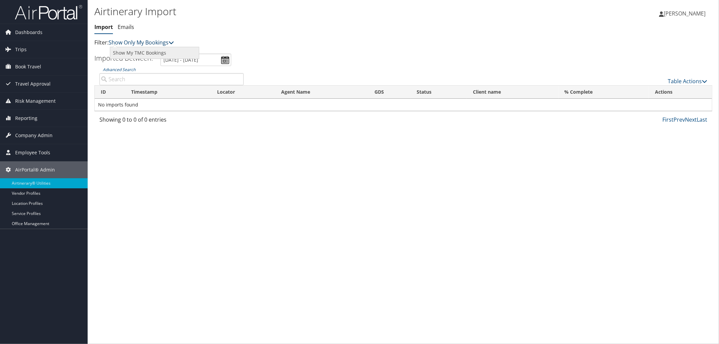  I want to click on a: Advanced Search, so click(119, 69).